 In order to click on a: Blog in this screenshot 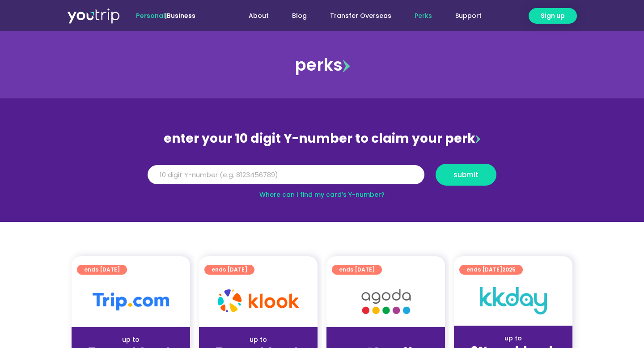, I will do `click(299, 16)`.